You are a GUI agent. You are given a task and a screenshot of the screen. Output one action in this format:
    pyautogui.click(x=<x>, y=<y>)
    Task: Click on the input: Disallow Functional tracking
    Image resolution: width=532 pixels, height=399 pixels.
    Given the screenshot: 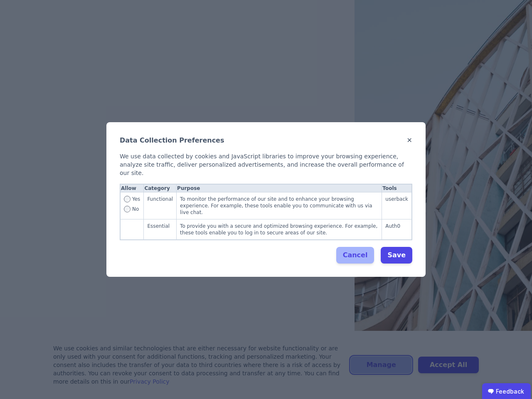 What is the action you would take?
    pyautogui.click(x=127, y=209)
    